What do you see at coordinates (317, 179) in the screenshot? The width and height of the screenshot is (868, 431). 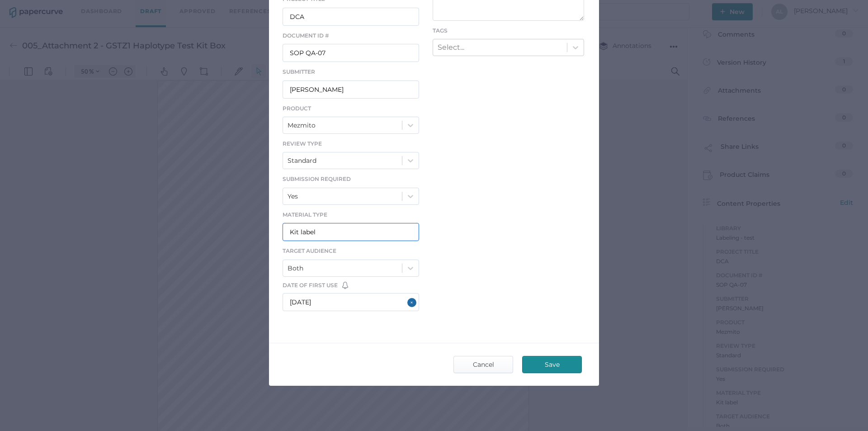 I see `span: Submission Required` at bounding box center [317, 179].